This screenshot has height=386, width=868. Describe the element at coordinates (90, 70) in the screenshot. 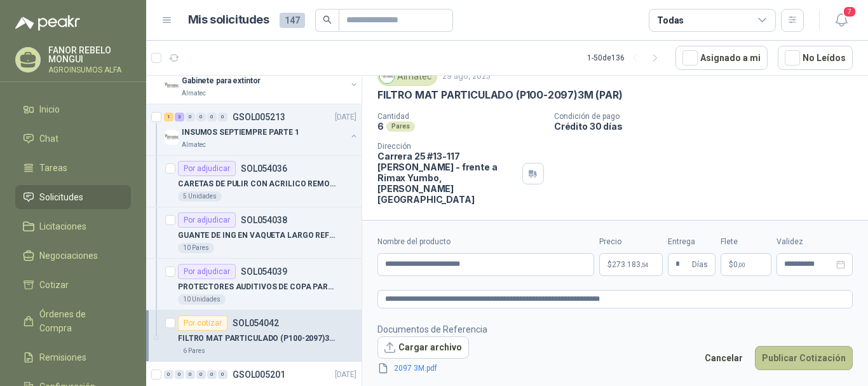

I see `p: AGROINSUMOS ALFA` at that location.